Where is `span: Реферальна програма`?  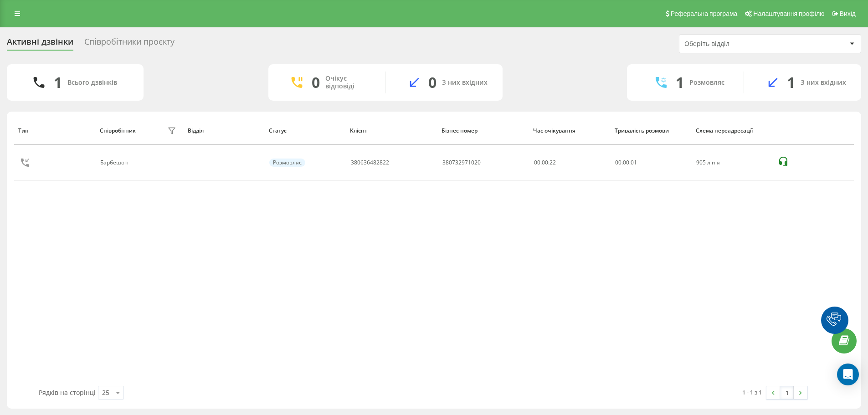 span: Реферальна програма is located at coordinates (704, 14).